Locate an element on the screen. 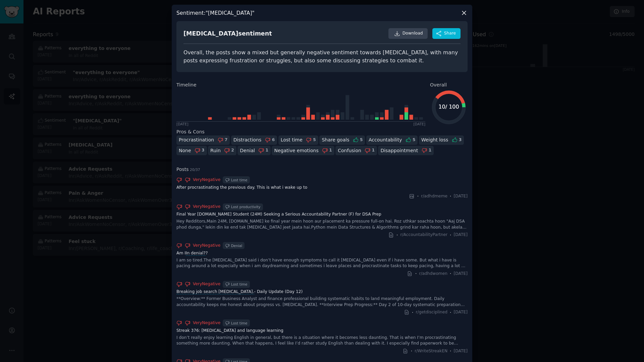  div: Weight loss is located at coordinates (434, 140).